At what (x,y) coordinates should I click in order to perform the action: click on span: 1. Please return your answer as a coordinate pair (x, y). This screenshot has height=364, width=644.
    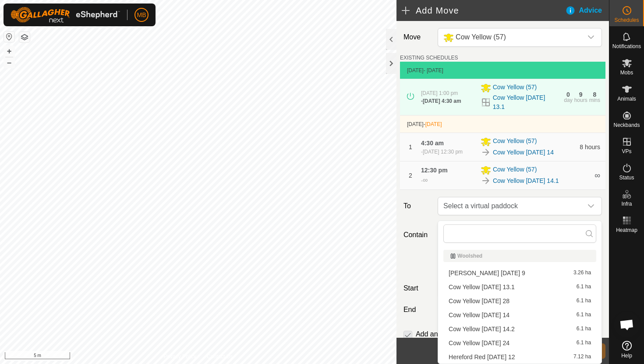
    Looking at the image, I should click on (411, 147).